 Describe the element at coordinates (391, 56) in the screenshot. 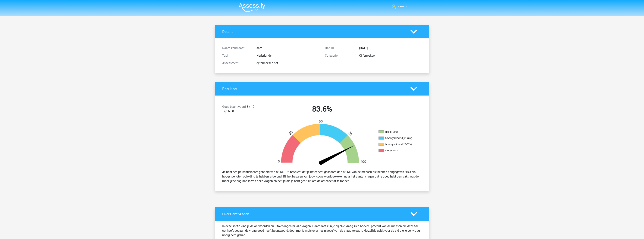

I see `div: Cijferreeksen` at that location.